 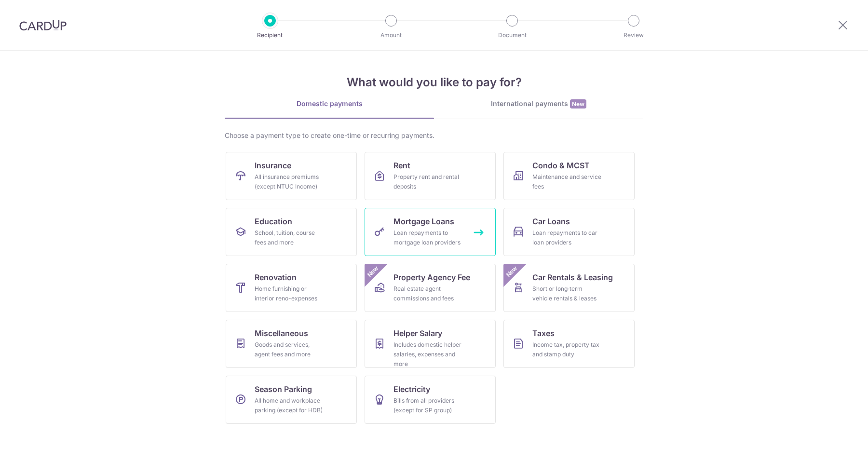 I want to click on a: Season ParkingAll home and workplace parking (except for HDB), so click(x=291, y=400).